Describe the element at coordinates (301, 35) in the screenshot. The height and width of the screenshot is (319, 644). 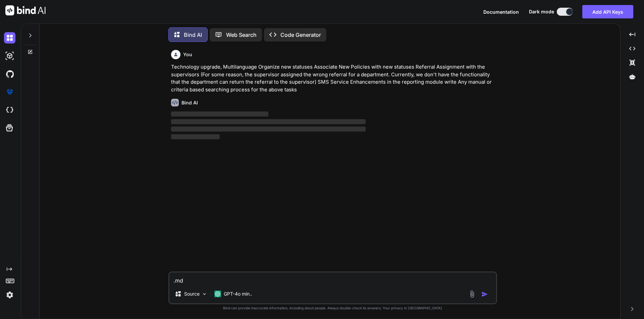
I see `p: Code Generator` at that location.